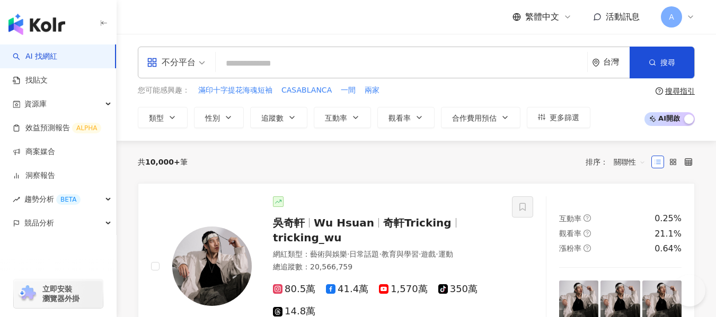 This screenshot has width=716, height=317. Describe the element at coordinates (342, 118) in the screenshot. I see `button: 互動率` at that location.